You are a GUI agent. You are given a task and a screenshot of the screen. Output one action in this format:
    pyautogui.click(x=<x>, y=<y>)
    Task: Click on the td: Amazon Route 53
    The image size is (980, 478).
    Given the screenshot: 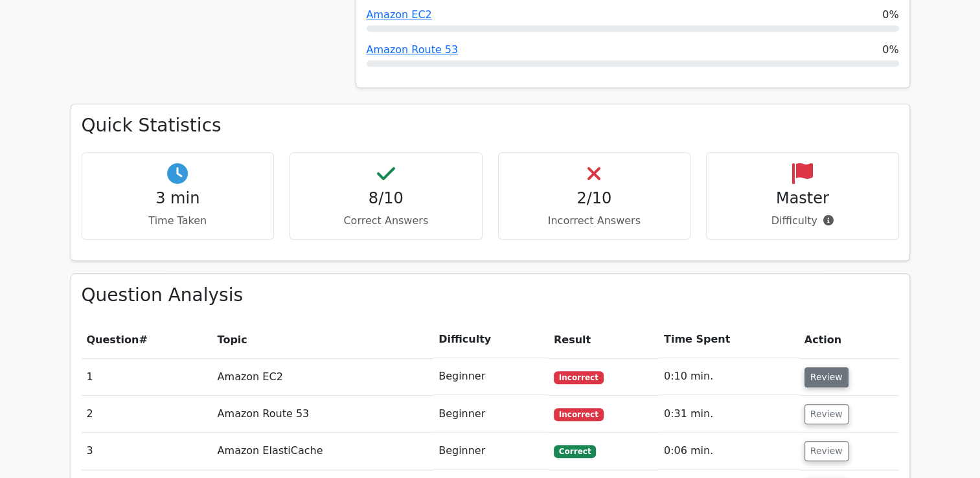 What is the action you would take?
    pyautogui.click(x=323, y=414)
    